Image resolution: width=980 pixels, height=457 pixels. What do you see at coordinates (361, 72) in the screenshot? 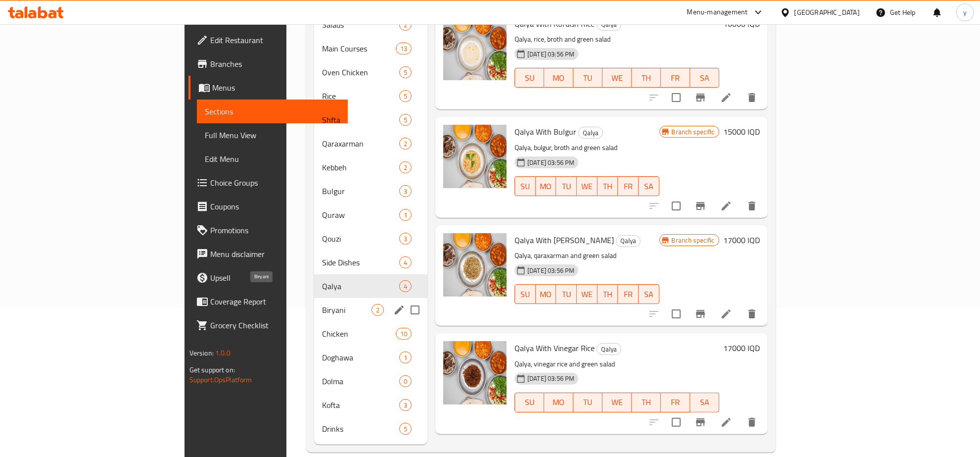
I see `span: Oven Chicken` at bounding box center [361, 72].